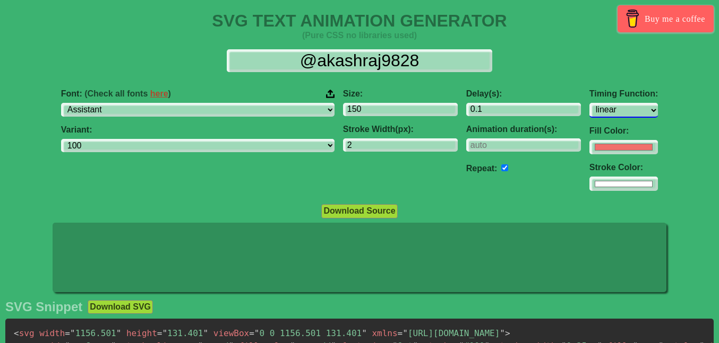 The image size is (719, 343). I want to click on label: Fill Color:, so click(623, 131).